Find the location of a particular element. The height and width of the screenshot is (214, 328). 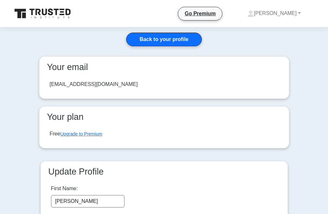

div: Free is located at coordinates (76, 134).